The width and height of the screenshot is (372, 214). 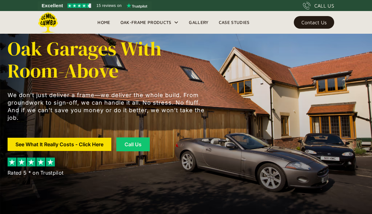 What do you see at coordinates (109, 6) in the screenshot?
I see `span: 15 reviews on` at bounding box center [109, 6].